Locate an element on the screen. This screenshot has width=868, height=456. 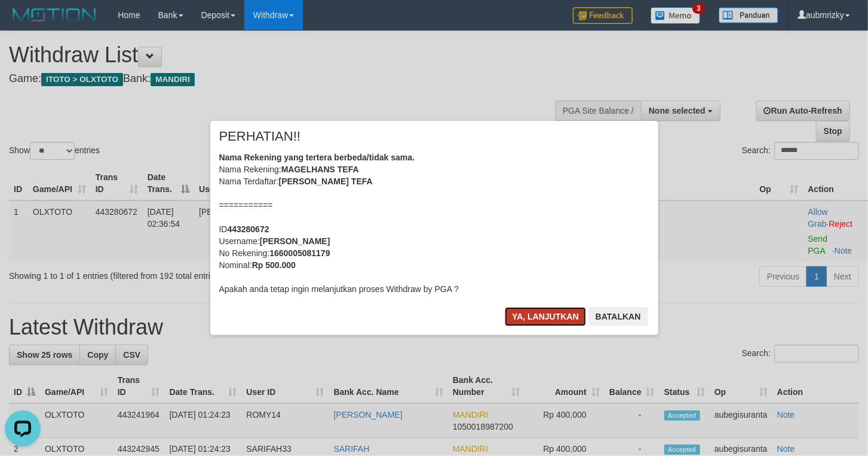
button: Batalkan is located at coordinates (619, 316).